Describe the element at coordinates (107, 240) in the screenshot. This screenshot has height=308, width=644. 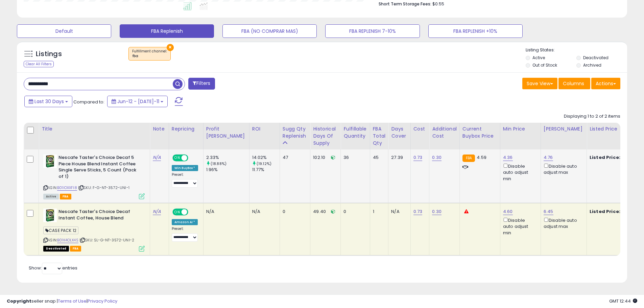
I see `span: | SKU: SL-G-NT-3572-UNI-2` at that location.